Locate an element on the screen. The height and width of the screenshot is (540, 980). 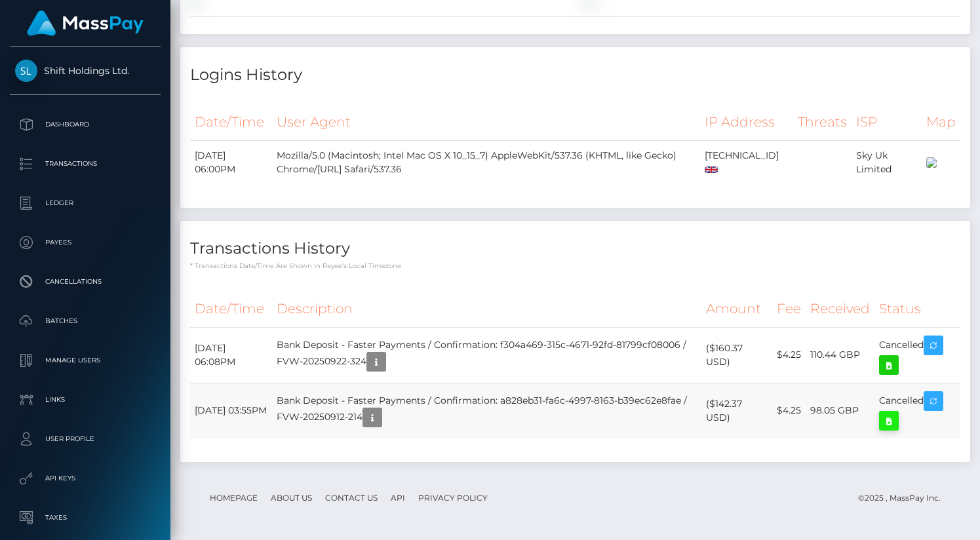
td: Sky Uk Limited is located at coordinates (886, 162).